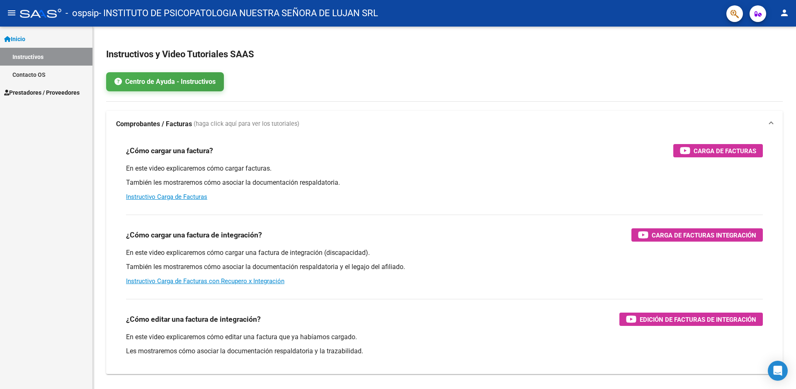 The image size is (796, 389). Describe the element at coordinates (246, 124) in the screenshot. I see `span: (haga click aquí para ver los tutoriales)` at that location.